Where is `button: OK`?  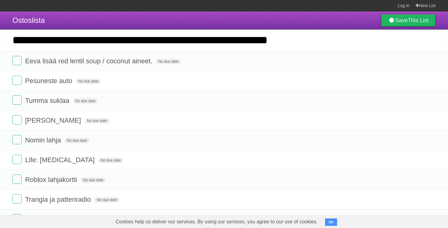 button: OK is located at coordinates (331, 222).